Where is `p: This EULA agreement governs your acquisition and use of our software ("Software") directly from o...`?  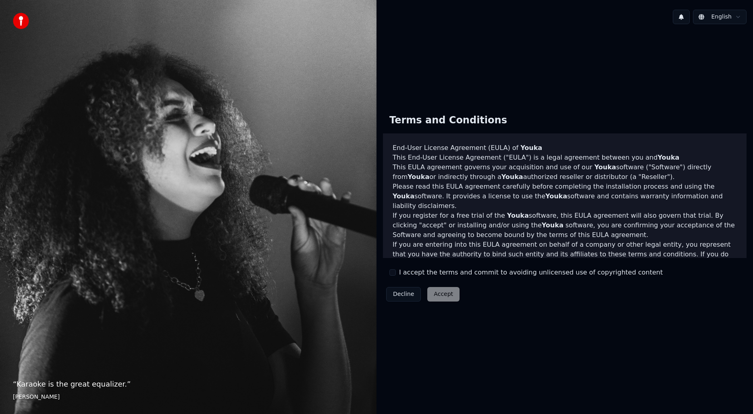
p: This EULA agreement governs your acquisition and use of our software ("Software") directly from o... is located at coordinates (565, 172).